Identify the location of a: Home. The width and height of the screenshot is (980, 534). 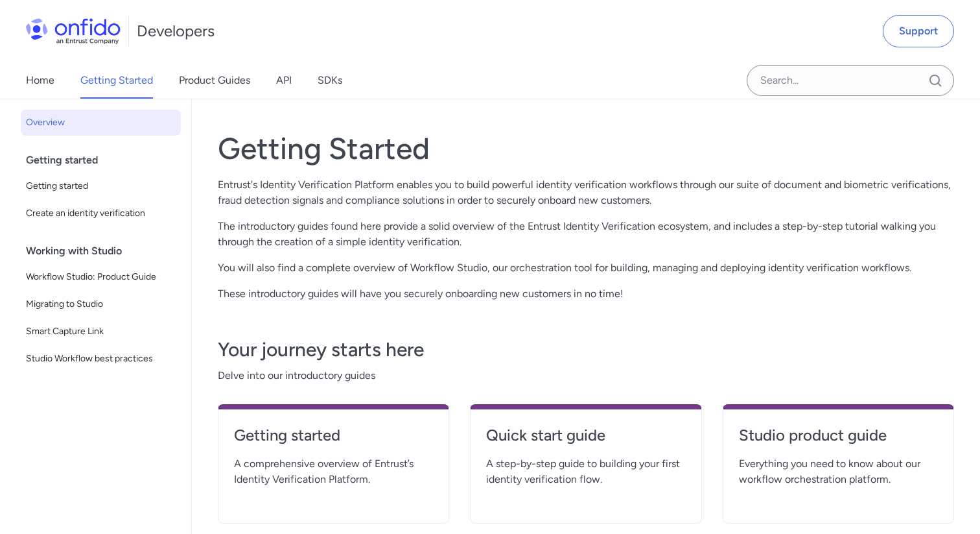
(40, 81).